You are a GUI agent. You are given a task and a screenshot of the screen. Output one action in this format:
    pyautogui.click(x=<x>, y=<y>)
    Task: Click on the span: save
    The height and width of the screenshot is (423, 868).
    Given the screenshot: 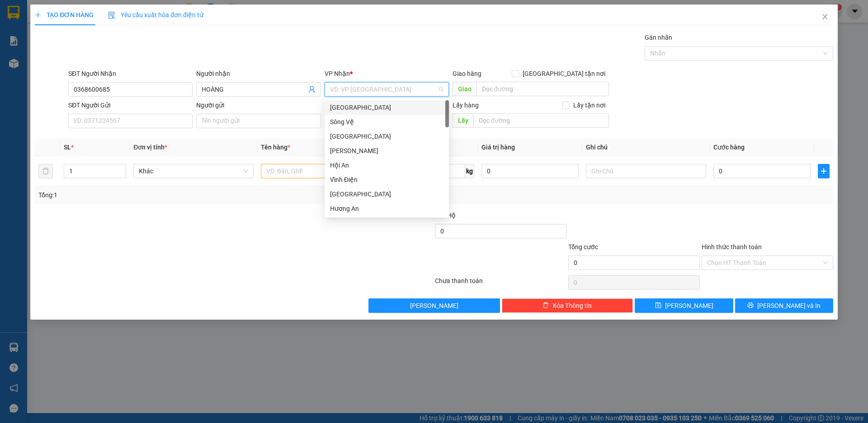 What is the action you would take?
    pyautogui.click(x=658, y=306)
    